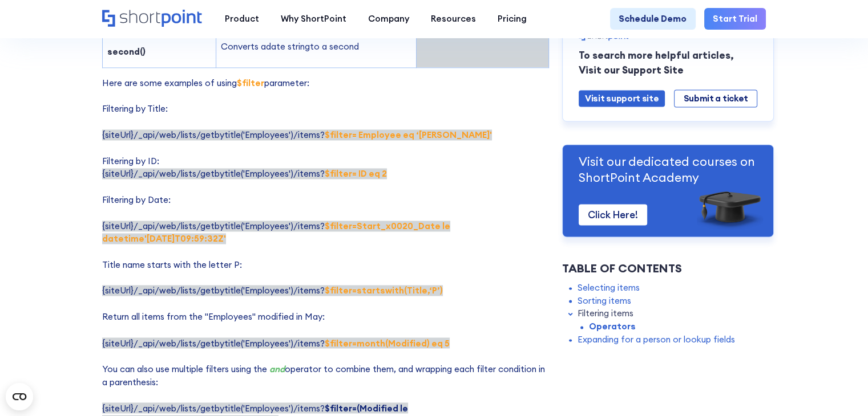 The width and height of the screenshot is (868, 416). I want to click on a: Schedule Demo, so click(652, 19).